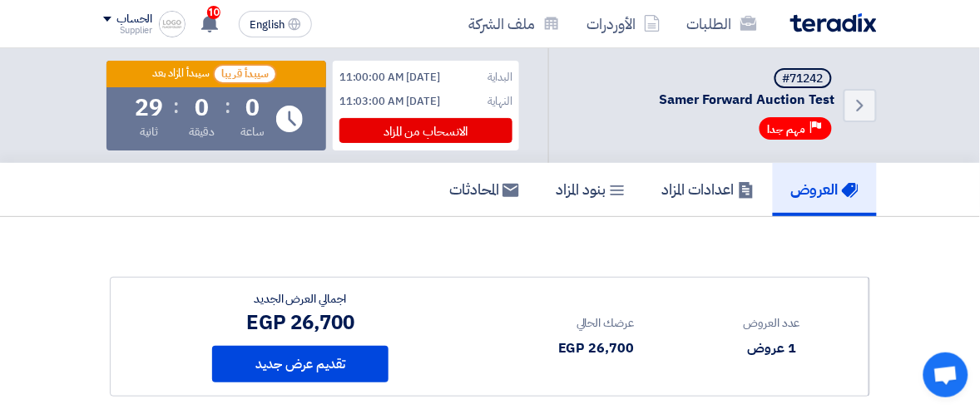  Describe the element at coordinates (214, 13) in the screenshot. I see `span: 10` at that location.